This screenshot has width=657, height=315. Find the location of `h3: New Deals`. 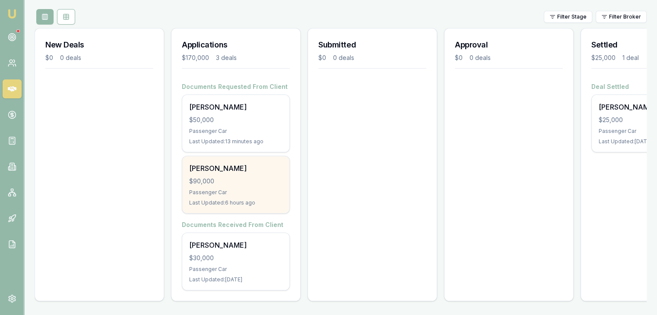

h3: New Deals is located at coordinates (99, 45).